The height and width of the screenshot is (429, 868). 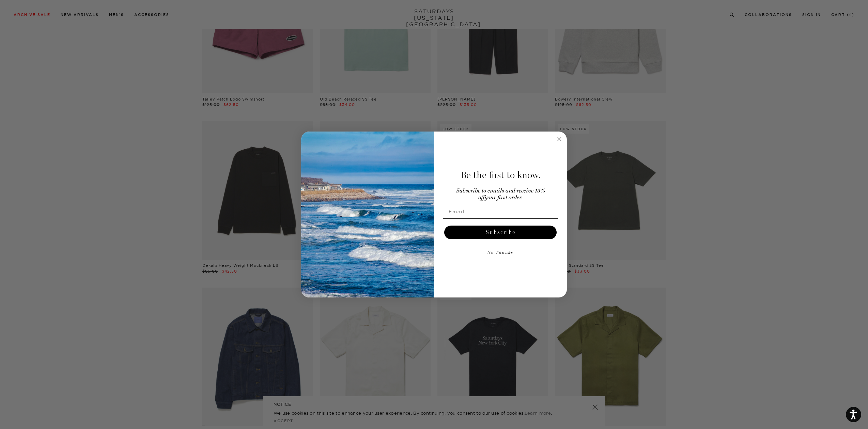 What do you see at coordinates (500, 232) in the screenshot?
I see `button: Subscribe` at bounding box center [500, 232].